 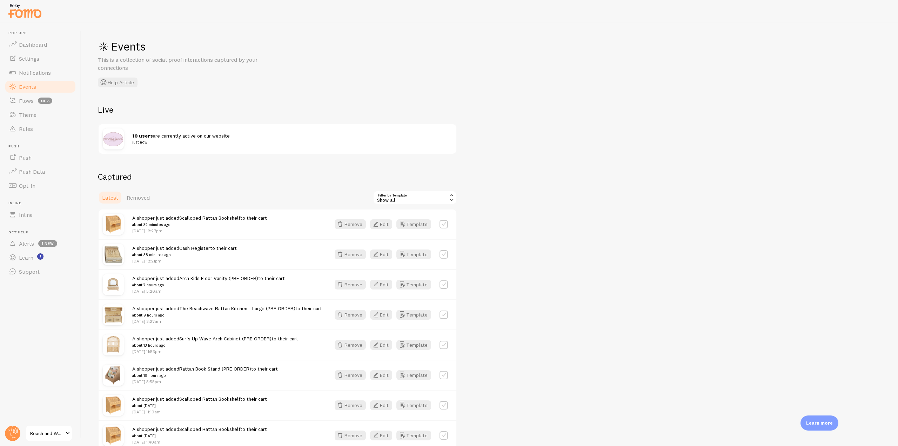 I want to click on span: Get Help, so click(x=42, y=232).